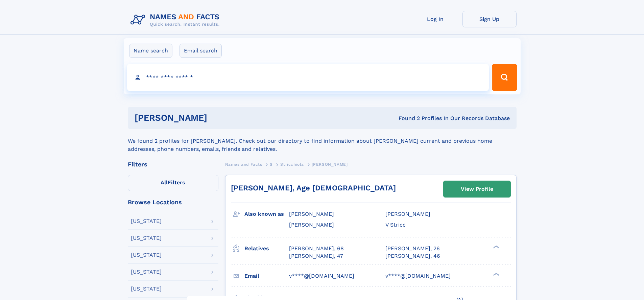  Describe the element at coordinates (267, 214) in the screenshot. I see `h3: Also known as` at that location.